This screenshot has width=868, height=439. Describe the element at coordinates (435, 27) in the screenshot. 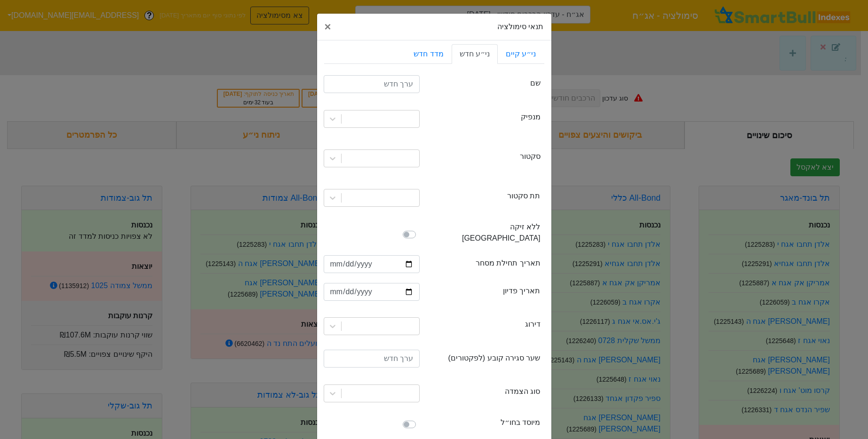

I see `div: תנאי סימולציה` at that location.